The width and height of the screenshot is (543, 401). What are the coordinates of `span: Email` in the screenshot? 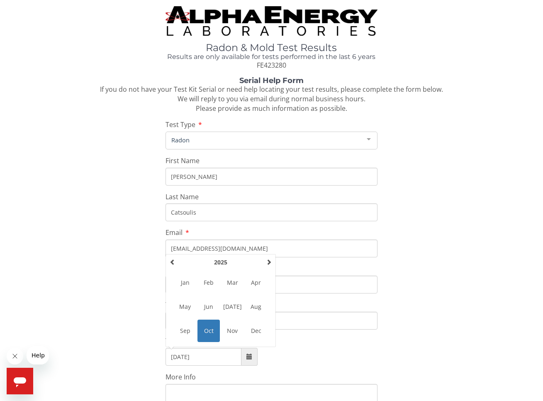 It's located at (174, 232).